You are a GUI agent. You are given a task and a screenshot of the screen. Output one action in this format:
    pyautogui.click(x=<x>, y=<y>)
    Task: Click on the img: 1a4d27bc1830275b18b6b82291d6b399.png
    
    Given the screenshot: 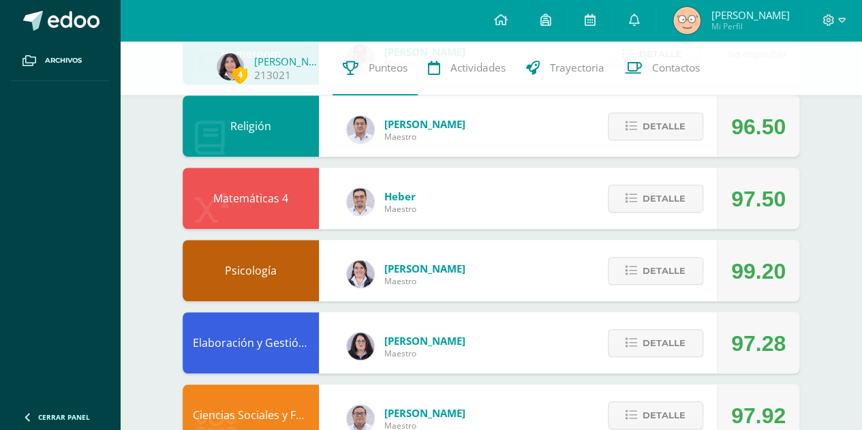 What is the action you would take?
    pyautogui.click(x=687, y=20)
    